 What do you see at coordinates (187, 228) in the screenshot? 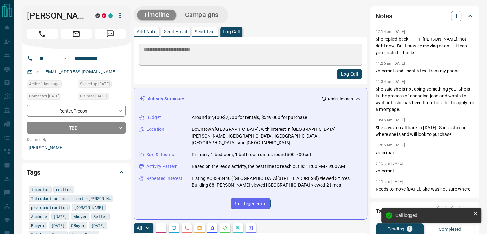
I see `svg: Calls` at bounding box center [187, 228].